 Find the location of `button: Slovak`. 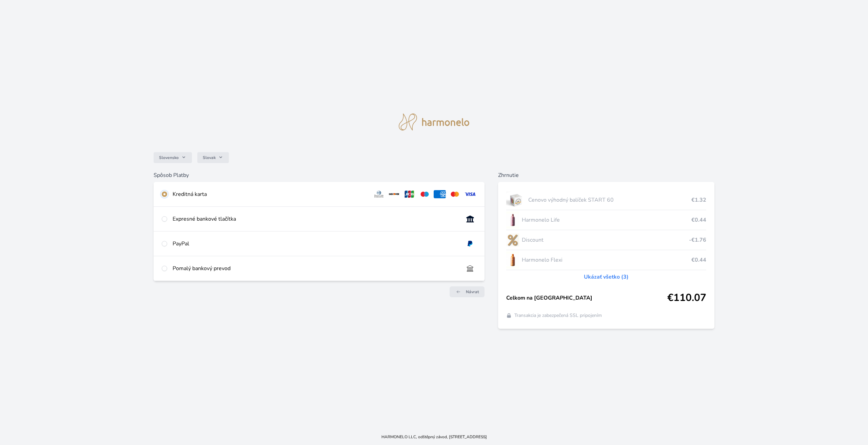

button: Slovak is located at coordinates (213, 157).